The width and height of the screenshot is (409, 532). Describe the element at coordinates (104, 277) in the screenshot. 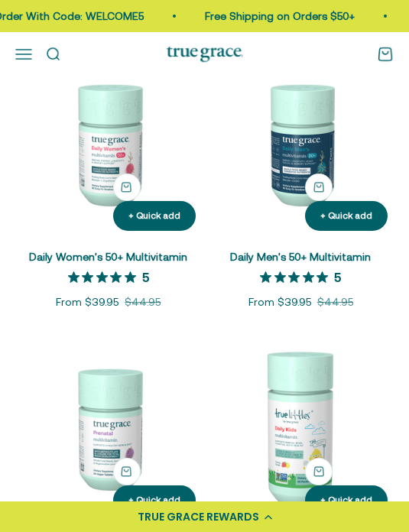

I see `span: 5 out 5 stars rating in total 8 reviews` at that location.